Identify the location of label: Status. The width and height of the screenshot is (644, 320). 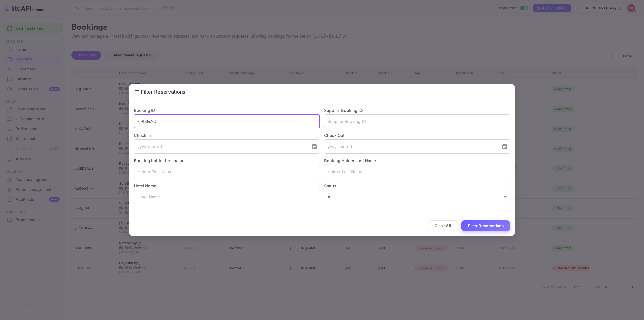
(417, 186).